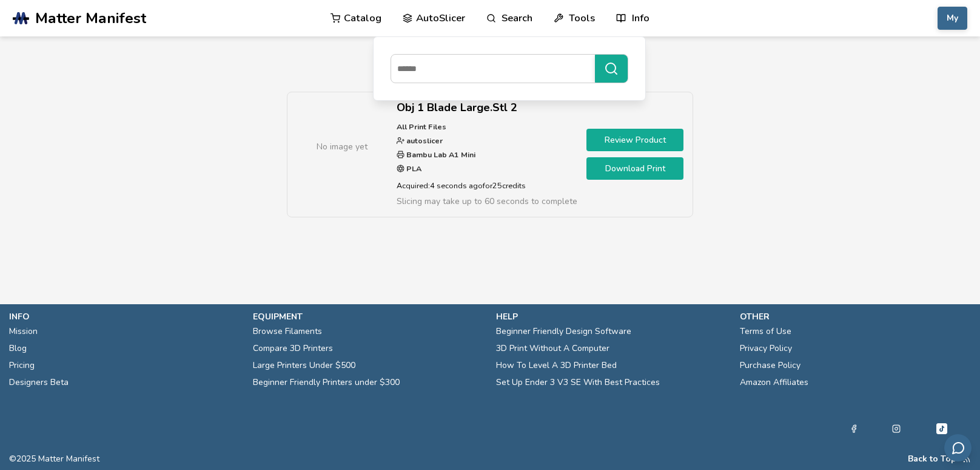 This screenshot has width=980, height=470. Describe the element at coordinates (556, 366) in the screenshot. I see `a: How To Level A 3D Printer Bed` at that location.